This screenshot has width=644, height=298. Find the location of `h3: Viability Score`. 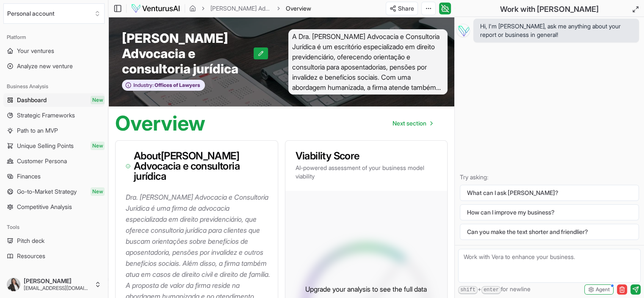

h3: Viability Score is located at coordinates (367, 156).